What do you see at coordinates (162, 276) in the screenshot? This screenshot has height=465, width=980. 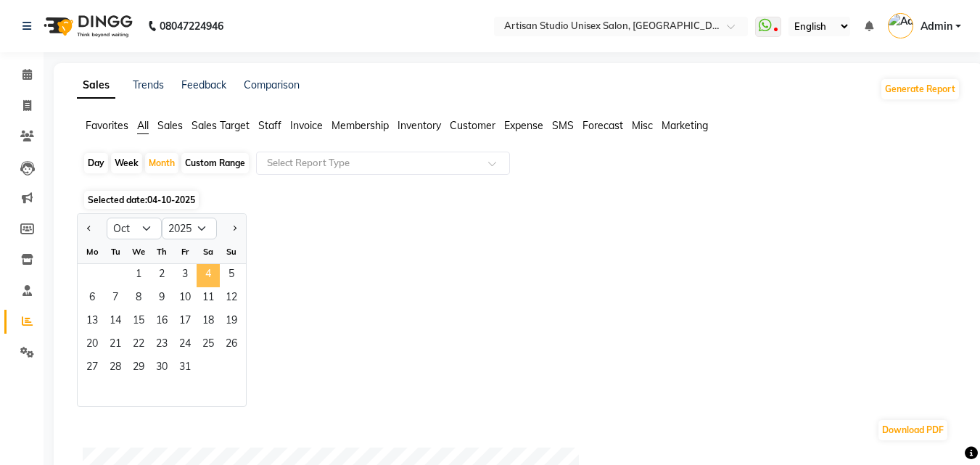 I see `span: 2` at bounding box center [162, 276].